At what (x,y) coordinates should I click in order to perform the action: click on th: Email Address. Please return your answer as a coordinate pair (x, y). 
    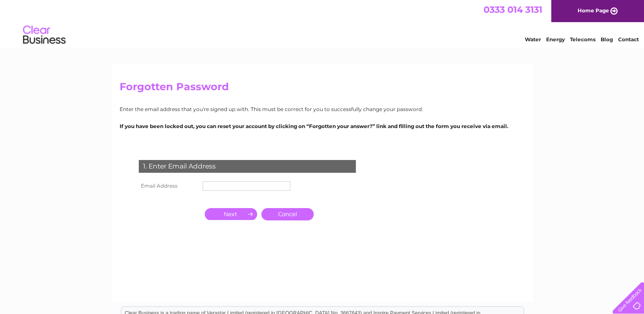
    Looking at the image, I should click on (168, 186).